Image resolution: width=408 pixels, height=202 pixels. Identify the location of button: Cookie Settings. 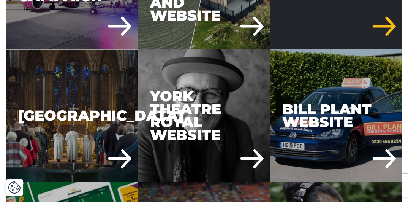
(14, 188).